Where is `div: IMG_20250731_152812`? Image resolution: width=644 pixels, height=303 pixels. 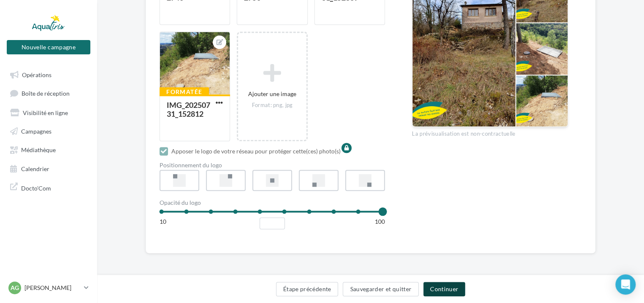 div: IMG_20250731_152812 is located at coordinates (188, 109).